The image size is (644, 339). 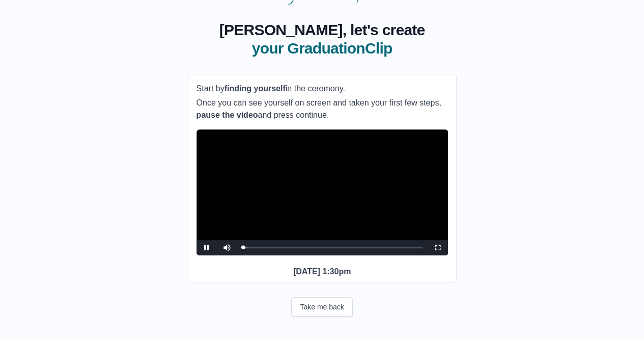 I want to click on span: your GraduationClip, so click(x=322, y=48).